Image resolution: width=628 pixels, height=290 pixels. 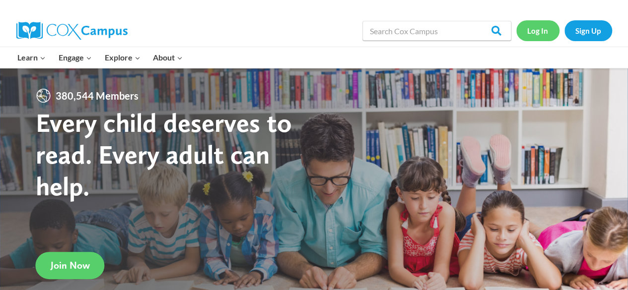 I want to click on a: Log In, so click(x=537, y=30).